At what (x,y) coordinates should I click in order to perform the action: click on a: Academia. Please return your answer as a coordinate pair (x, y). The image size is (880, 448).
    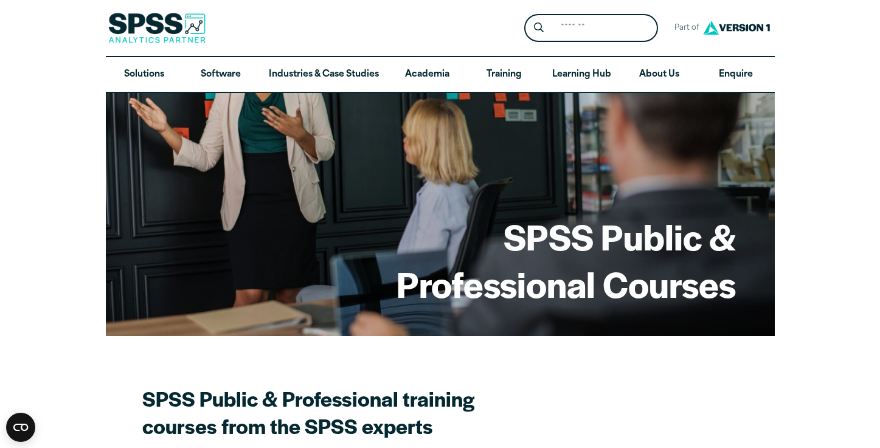
    Looking at the image, I should click on (427, 75).